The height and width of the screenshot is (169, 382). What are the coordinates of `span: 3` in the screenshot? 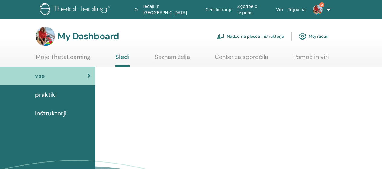 It's located at (322, 5).